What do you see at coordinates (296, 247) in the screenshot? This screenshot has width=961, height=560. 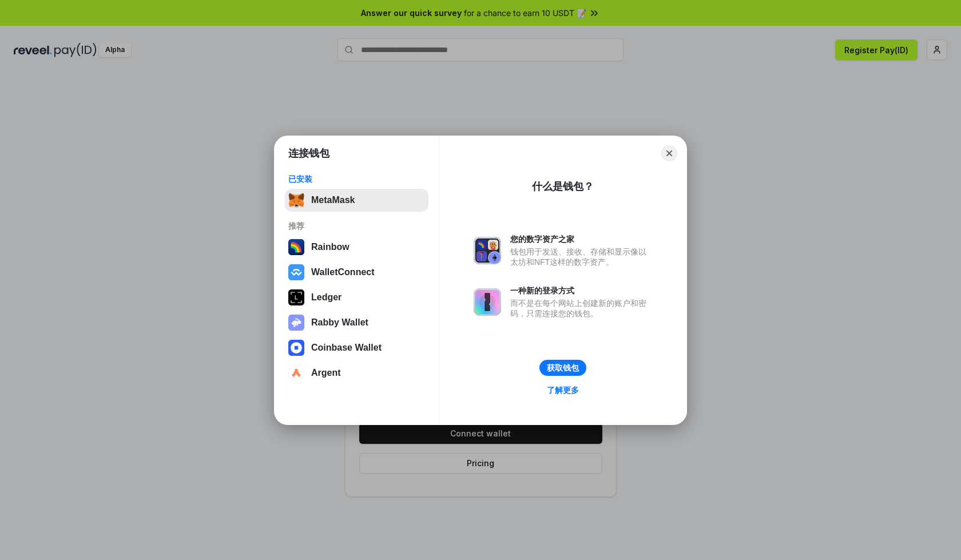 I see `img: svg+xml,%3Csvg%20width%3D%22120%22%20height%3D%22120%22%20viewBox%3D%220%200%20120%20120%22%20fil...` at bounding box center [296, 247].